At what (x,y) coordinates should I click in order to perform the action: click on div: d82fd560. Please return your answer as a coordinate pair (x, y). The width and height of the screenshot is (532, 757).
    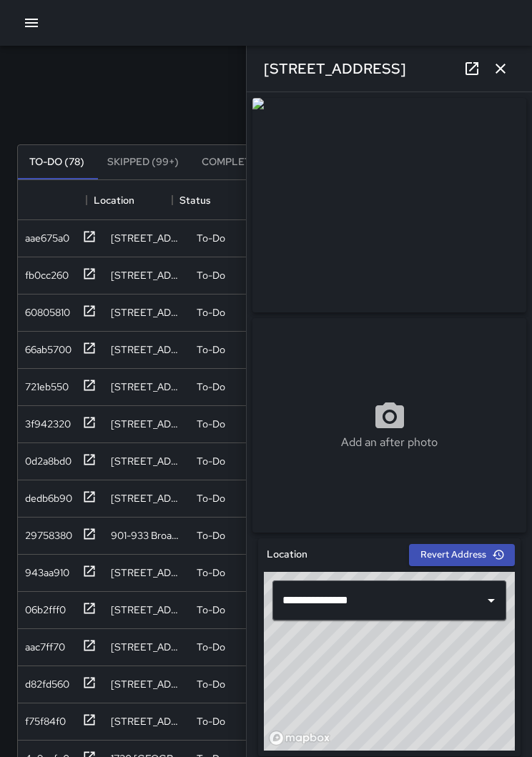
    Looking at the image, I should click on (45, 681).